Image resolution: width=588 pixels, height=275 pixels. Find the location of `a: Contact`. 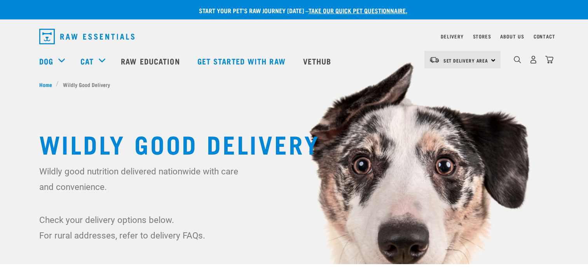

a: Contact is located at coordinates (544, 36).